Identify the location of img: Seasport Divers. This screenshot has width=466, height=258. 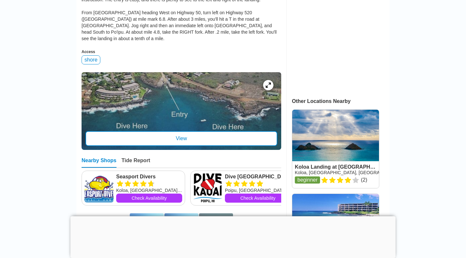
(99, 188).